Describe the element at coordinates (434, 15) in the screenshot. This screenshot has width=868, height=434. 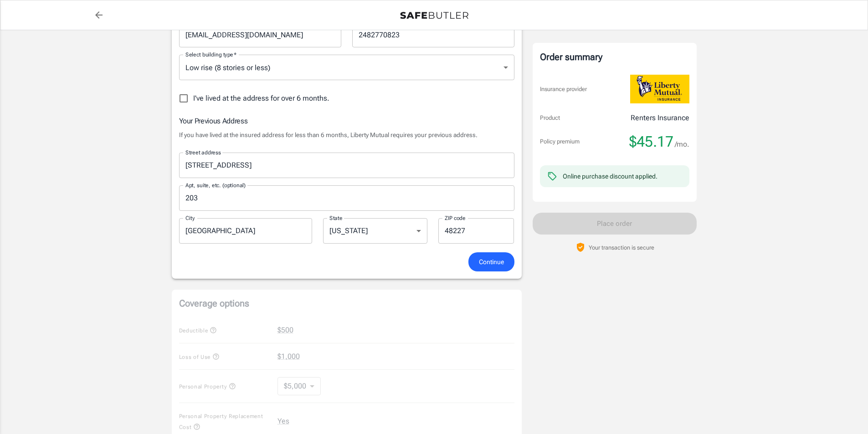
I see `img: Back to quotes` at that location.